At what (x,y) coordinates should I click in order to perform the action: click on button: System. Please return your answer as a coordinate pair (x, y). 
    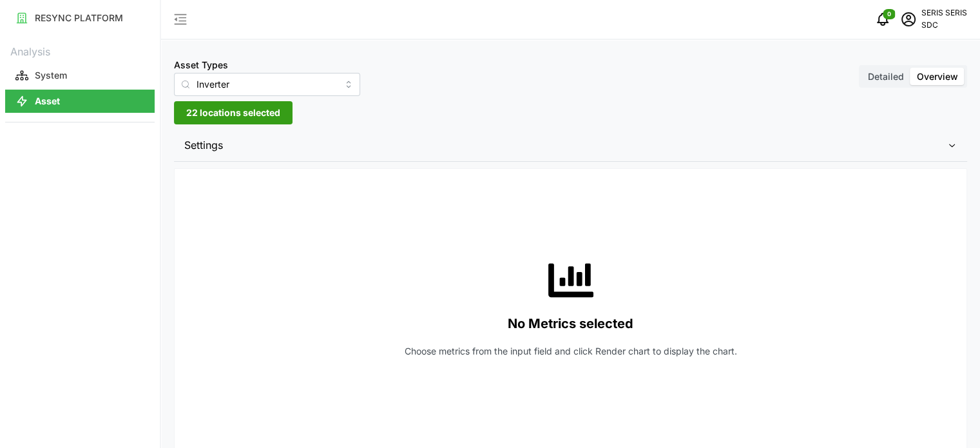
    Looking at the image, I should click on (80, 75).